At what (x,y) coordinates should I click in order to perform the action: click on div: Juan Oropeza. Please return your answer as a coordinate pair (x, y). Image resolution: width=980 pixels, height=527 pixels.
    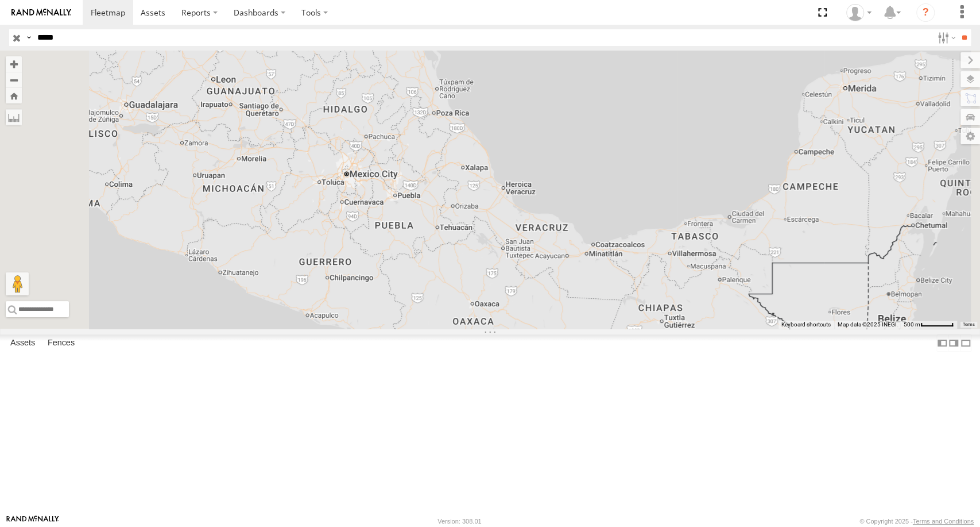
    Looking at the image, I should click on (859, 13).